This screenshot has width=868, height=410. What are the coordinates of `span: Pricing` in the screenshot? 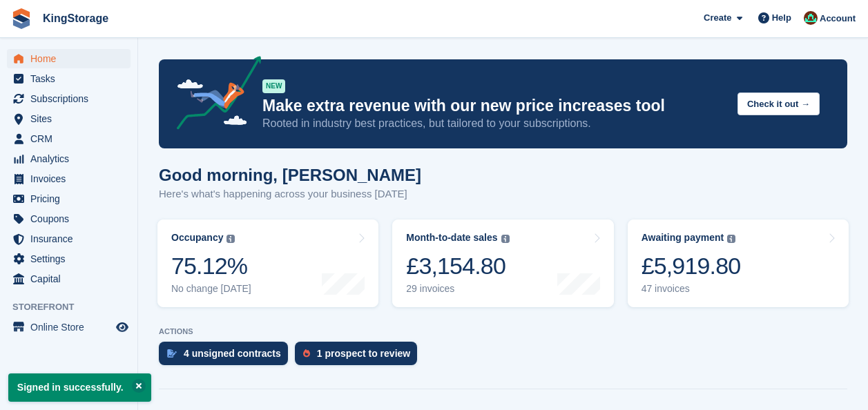 It's located at (72, 198).